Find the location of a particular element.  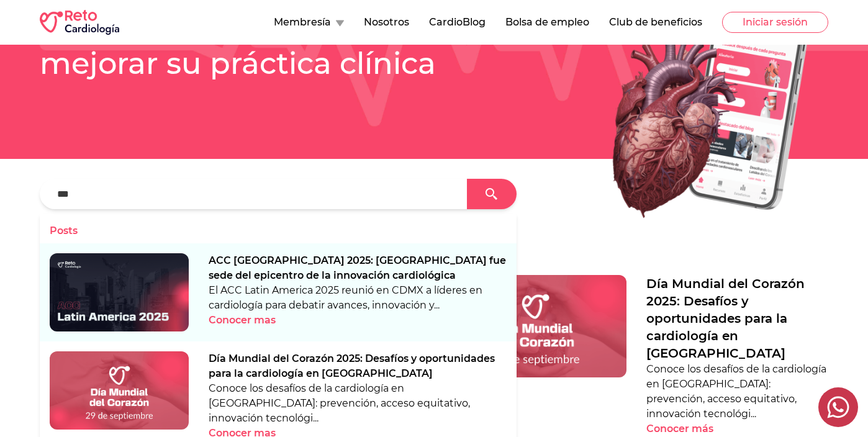

button: Bolsa de empleo is located at coordinates (547, 22).